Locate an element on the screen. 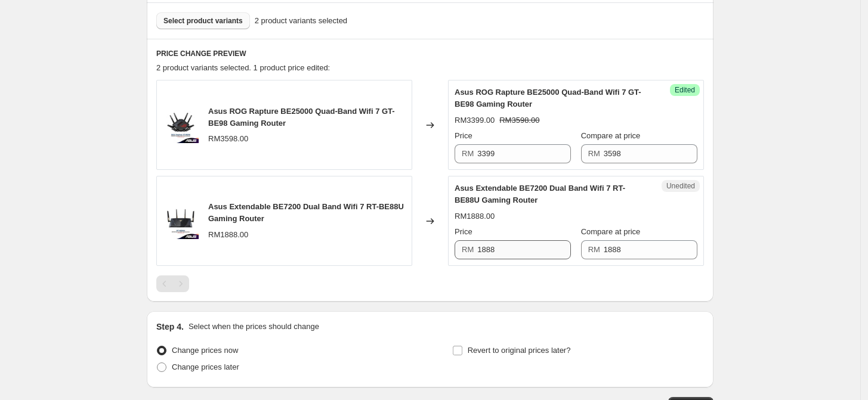 The image size is (868, 400). h2: Step 4. is located at coordinates (170, 327).